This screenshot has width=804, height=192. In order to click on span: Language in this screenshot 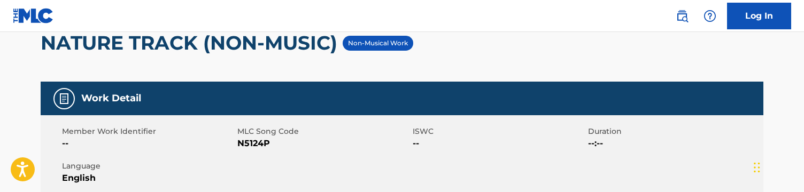, I will do `click(148, 166)`.